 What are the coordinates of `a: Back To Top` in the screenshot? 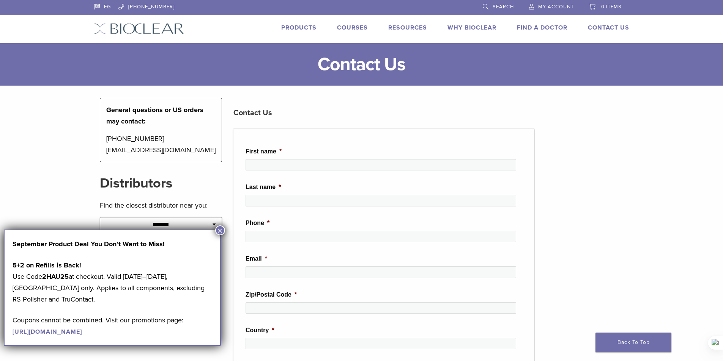 It's located at (633, 343).